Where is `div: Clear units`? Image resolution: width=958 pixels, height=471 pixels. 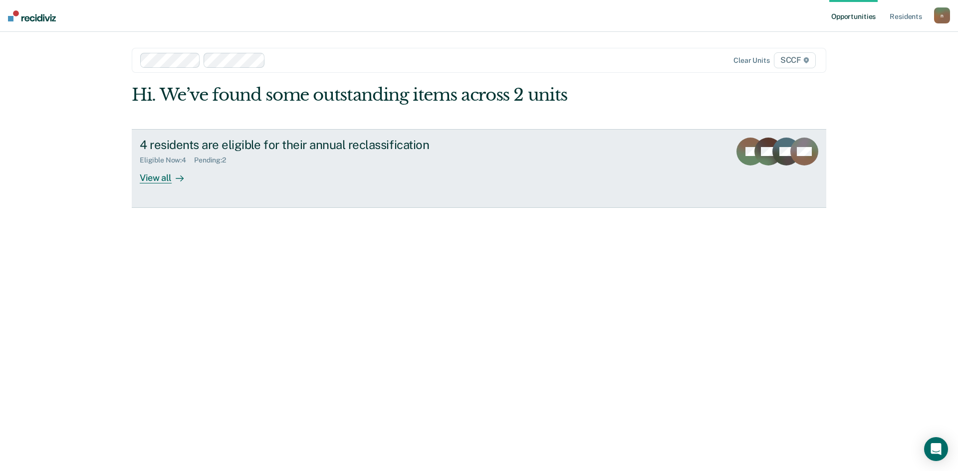
div: Clear units is located at coordinates (751, 60).